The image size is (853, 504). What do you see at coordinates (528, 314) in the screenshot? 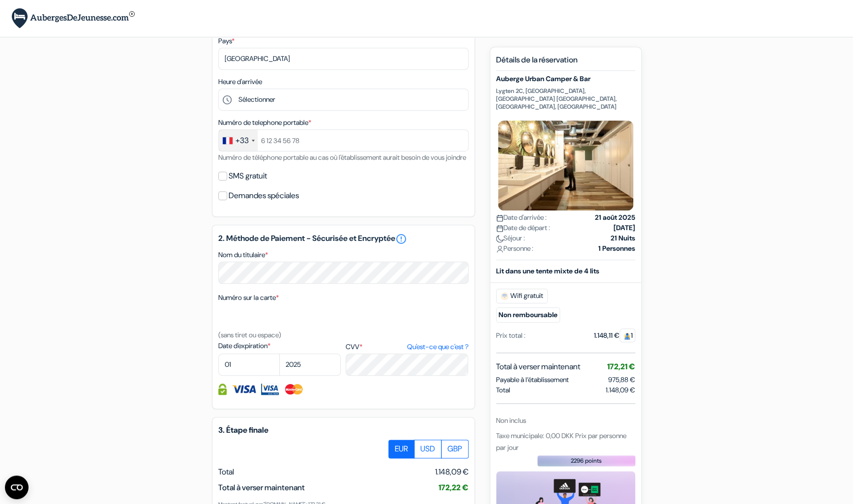
I see `small: Non remboursable` at bounding box center [528, 314].